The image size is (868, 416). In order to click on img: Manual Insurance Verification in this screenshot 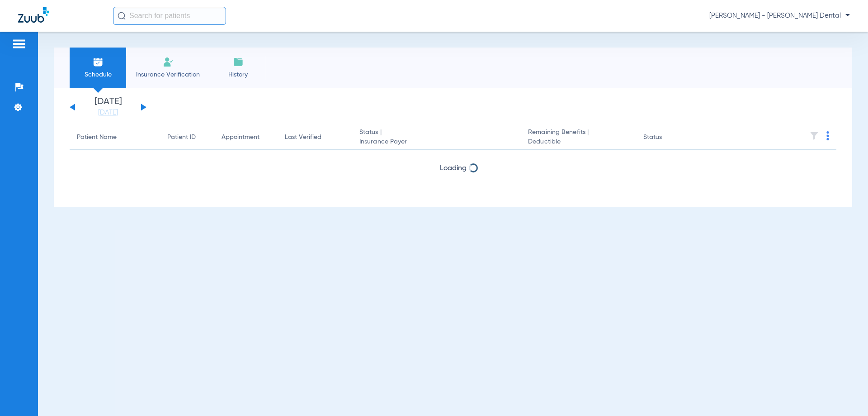, I will do `click(168, 62)`.